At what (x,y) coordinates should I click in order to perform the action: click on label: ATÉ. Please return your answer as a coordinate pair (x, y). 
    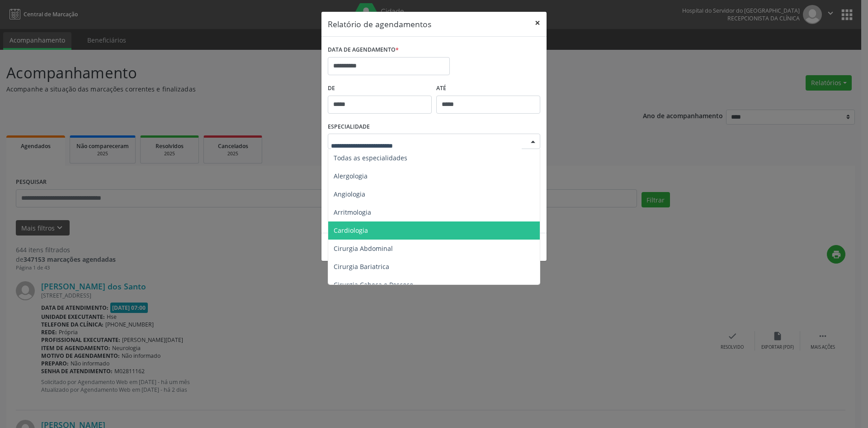
    Looking at the image, I should click on (488, 88).